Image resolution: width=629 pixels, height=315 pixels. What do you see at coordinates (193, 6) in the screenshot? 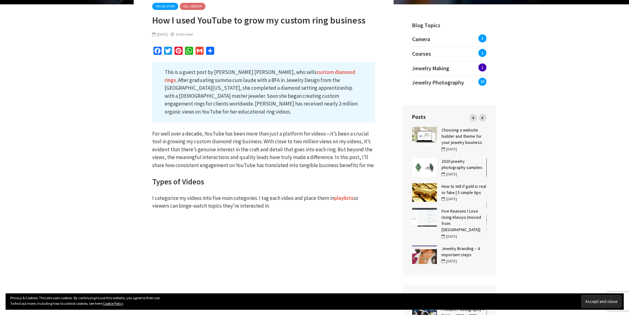
I see `a: Sell Jewelry` at bounding box center [193, 6].